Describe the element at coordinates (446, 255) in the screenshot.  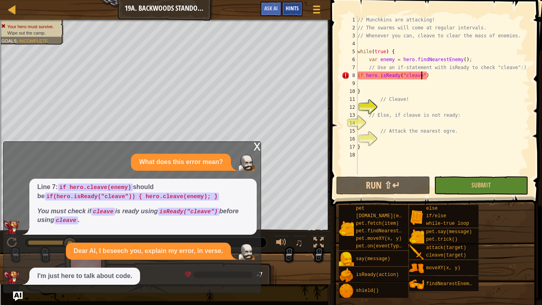
I see `span: cleave(target)` at that location.